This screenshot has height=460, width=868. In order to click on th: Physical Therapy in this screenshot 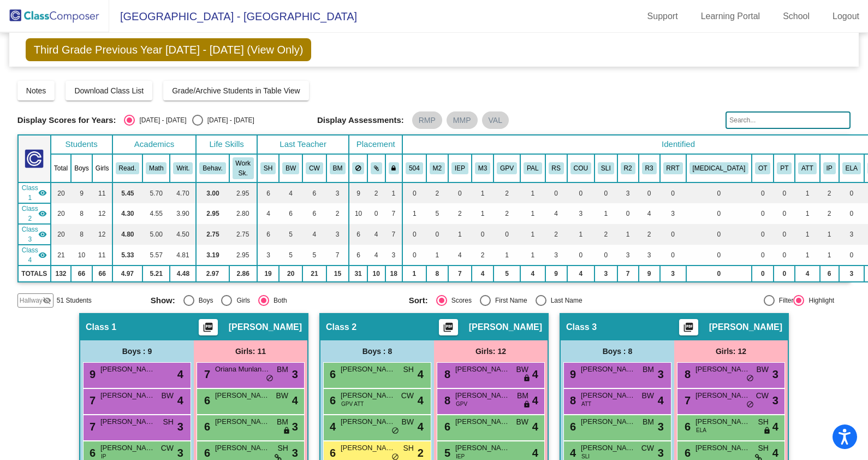, I will do `click(784, 168)`.